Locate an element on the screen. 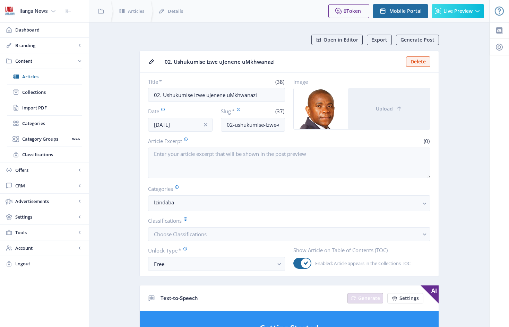 Image resolution: width=509 pixels, height=327 pixels. span: Categories is located at coordinates (52, 123).